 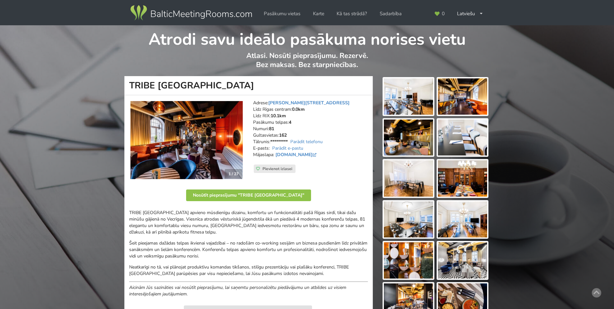 I want to click on strong: 81, so click(x=272, y=129).